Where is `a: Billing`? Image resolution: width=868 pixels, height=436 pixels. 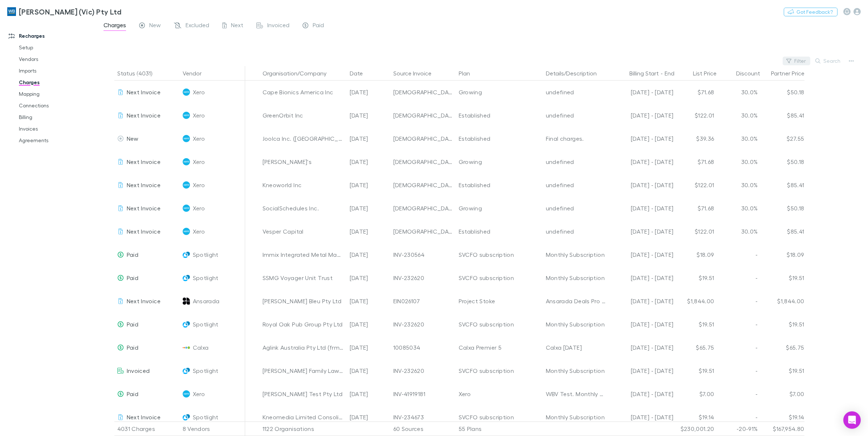
a: Billing is located at coordinates (57, 117).